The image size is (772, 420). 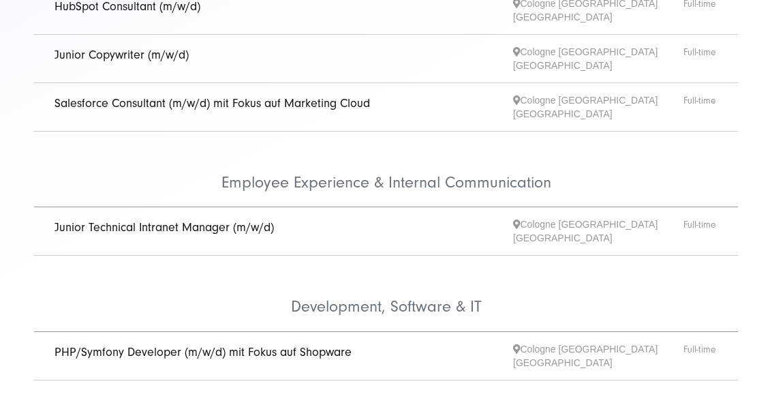 What do you see at coordinates (386, 170) in the screenshot?
I see `li: Employee Experience & Internal Communication` at bounding box center [386, 170].